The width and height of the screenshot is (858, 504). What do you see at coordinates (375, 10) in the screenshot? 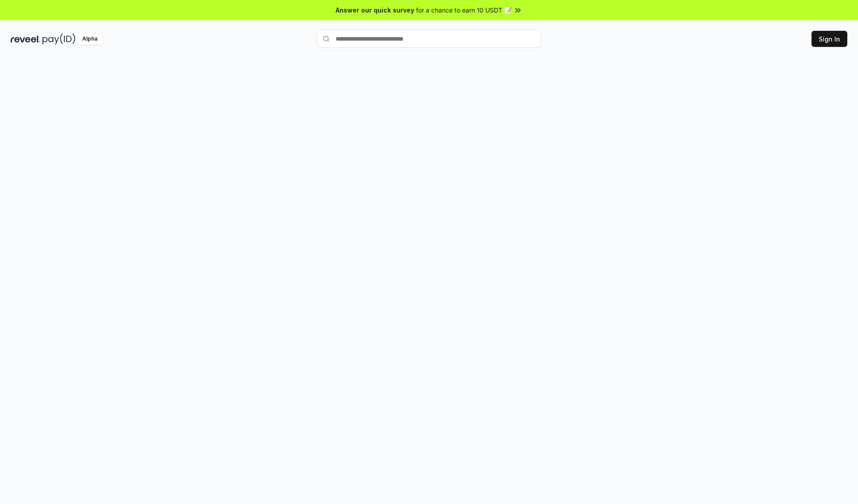
I see `span: Answer our quick survey` at bounding box center [375, 10].